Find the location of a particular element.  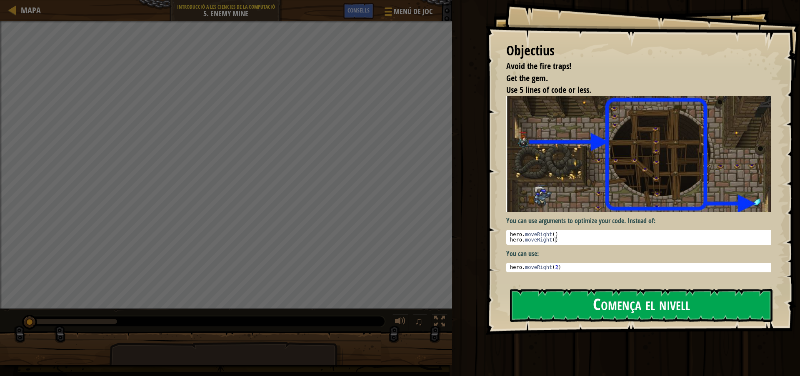

button: Toggle fullscreen is located at coordinates (440, 322).